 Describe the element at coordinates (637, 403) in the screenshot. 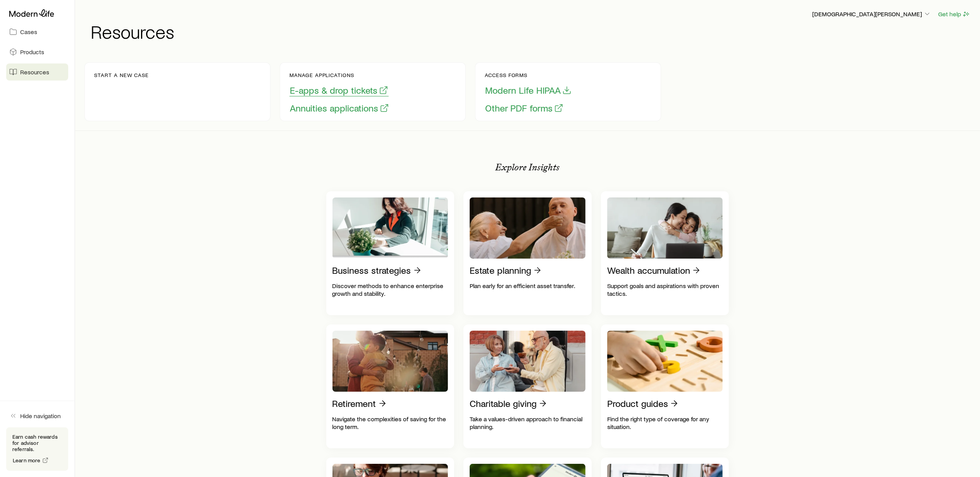

I see `p: Product guides` at that location.